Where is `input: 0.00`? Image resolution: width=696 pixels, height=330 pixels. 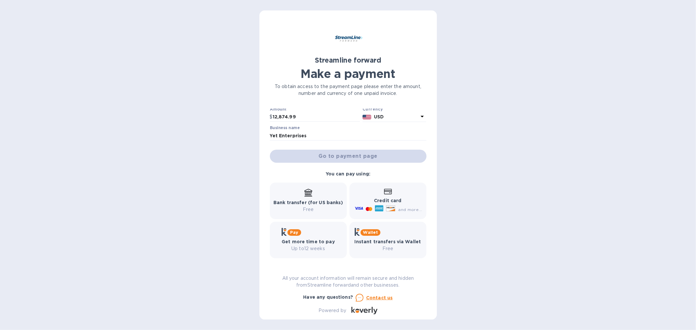 input: 0.00 is located at coordinates (317, 117).